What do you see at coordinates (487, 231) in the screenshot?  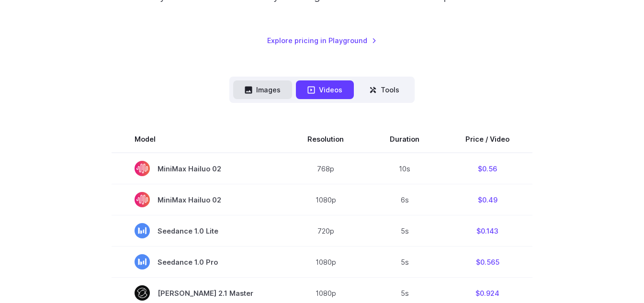 I see `td: $0.143` at bounding box center [487, 231].